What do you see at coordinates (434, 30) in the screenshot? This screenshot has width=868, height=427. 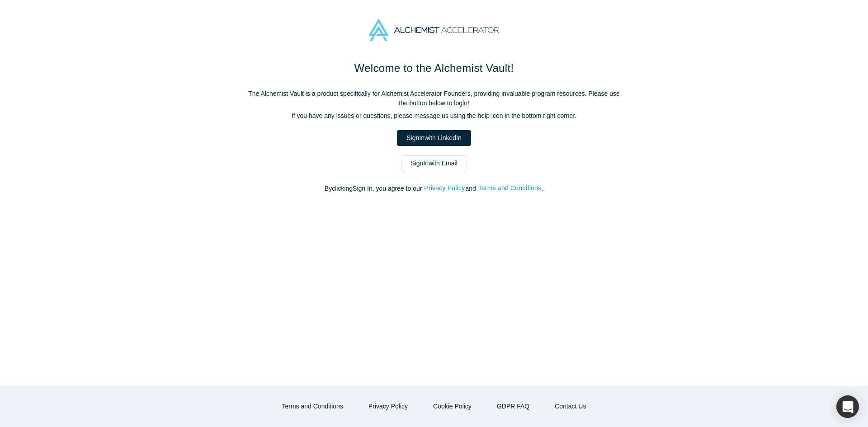 I see `img: Alchemist Accelerator Logo` at bounding box center [434, 30].